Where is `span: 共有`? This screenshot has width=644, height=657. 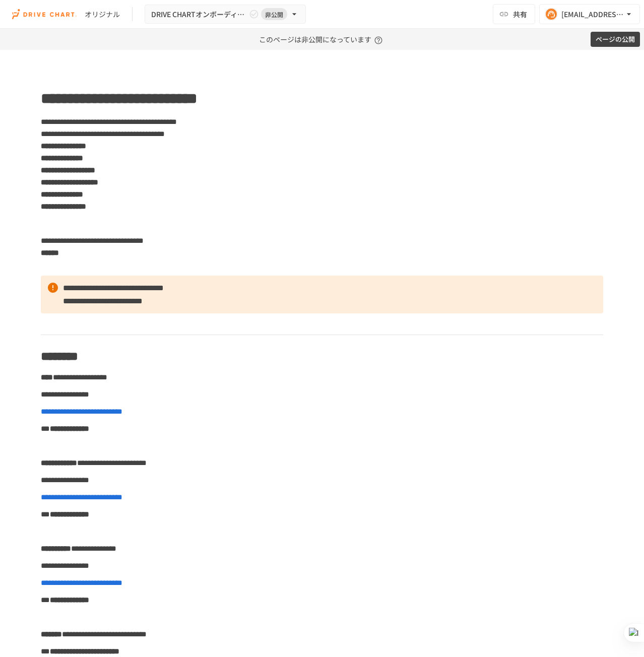
span: 共有 is located at coordinates (520, 14).